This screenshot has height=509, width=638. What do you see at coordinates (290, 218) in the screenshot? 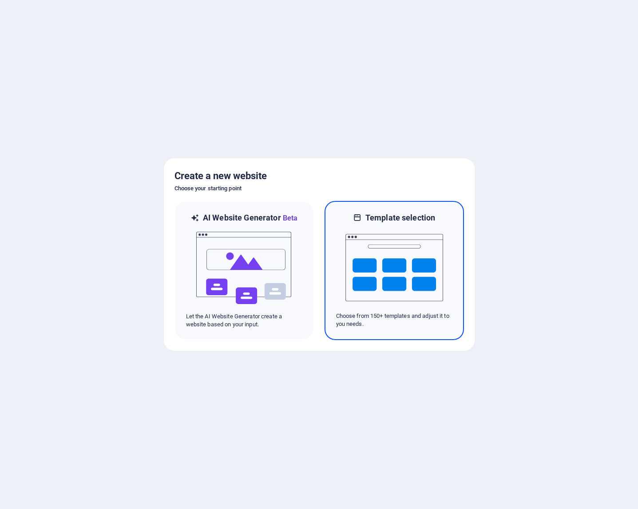
I see `span: Beta` at bounding box center [290, 218].